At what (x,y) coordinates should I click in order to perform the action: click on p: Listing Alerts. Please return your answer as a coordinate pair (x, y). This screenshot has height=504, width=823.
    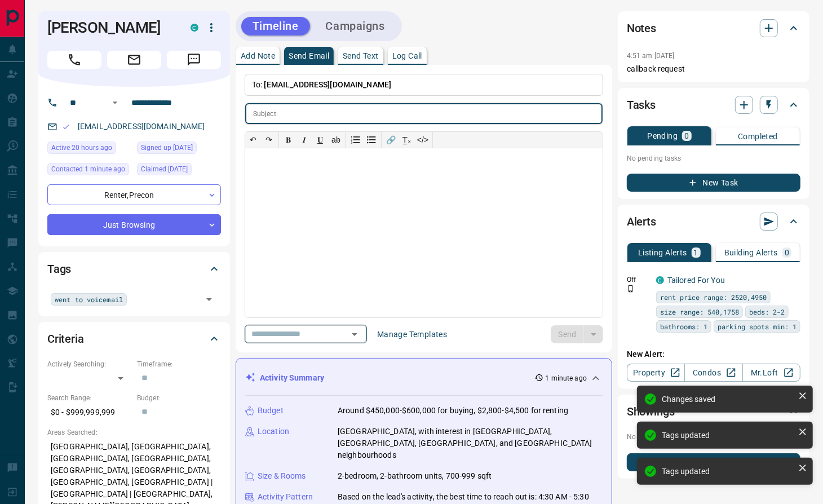
    Looking at the image, I should click on (662, 253).